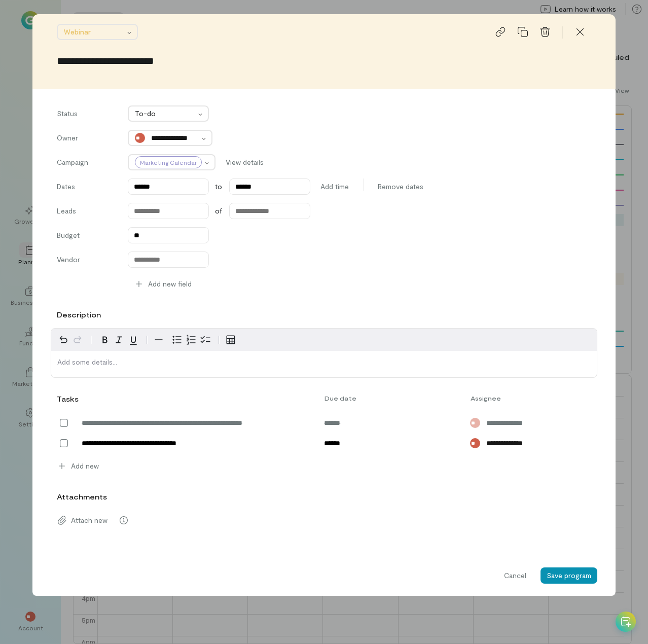  I want to click on div: toggle group, so click(191, 339).